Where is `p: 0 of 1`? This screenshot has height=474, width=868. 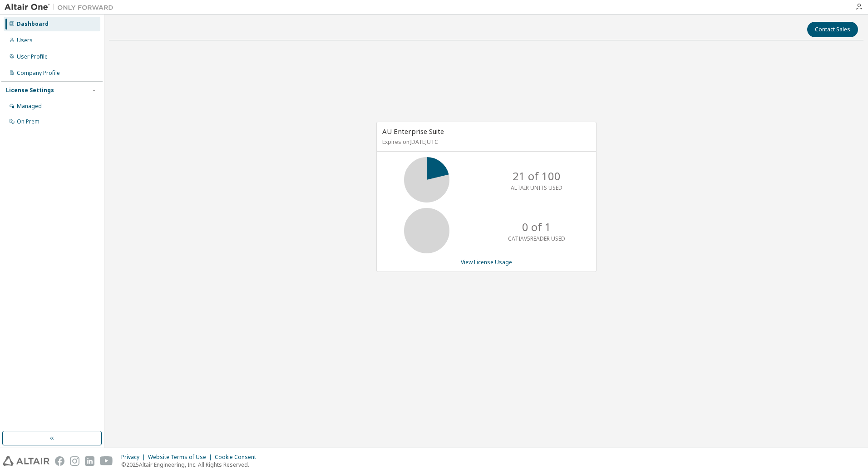
p: 0 of 1 is located at coordinates (537, 227).